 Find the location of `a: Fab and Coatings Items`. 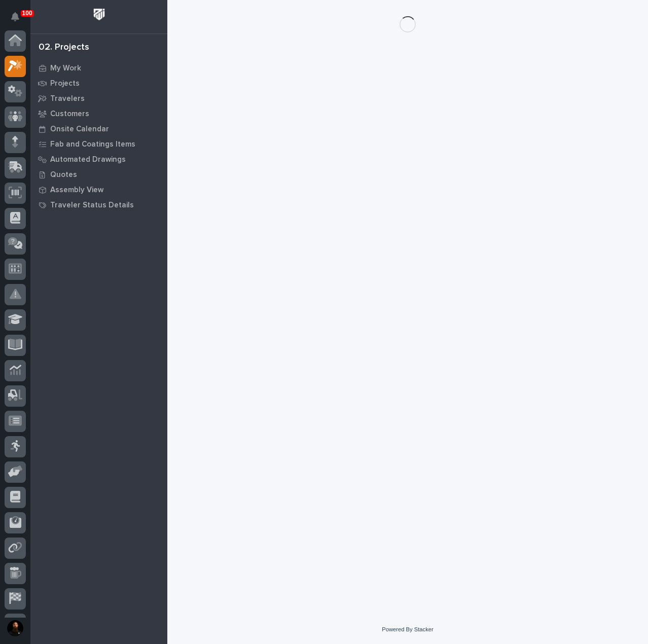

a: Fab and Coatings Items is located at coordinates (99, 144).